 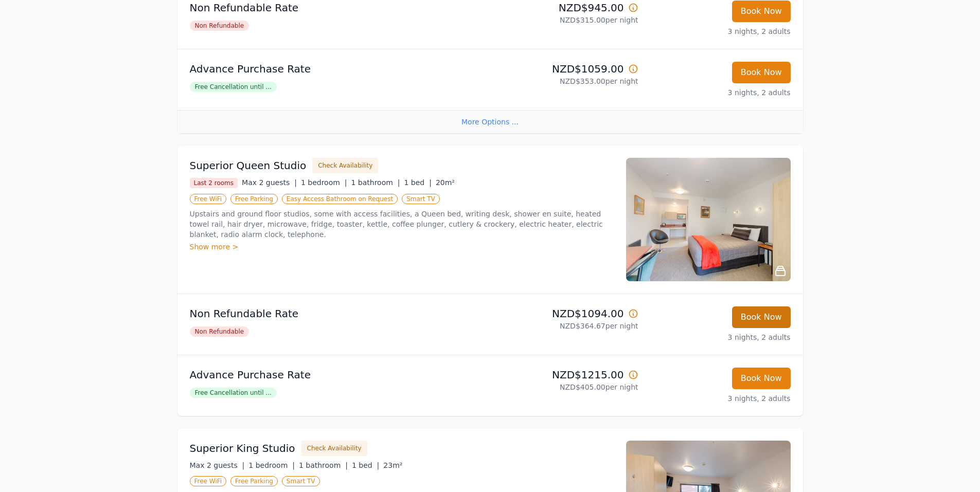 I want to click on span: Easy Access Bathroom on Request, so click(x=340, y=199).